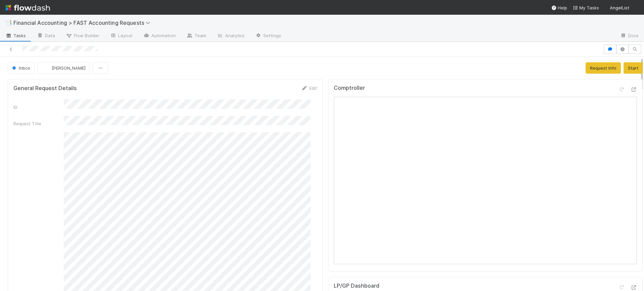  What do you see at coordinates (28, 8) in the screenshot?
I see `img: logo-inverted-e16ddd16eac7371096b0.svg` at bounding box center [28, 8].